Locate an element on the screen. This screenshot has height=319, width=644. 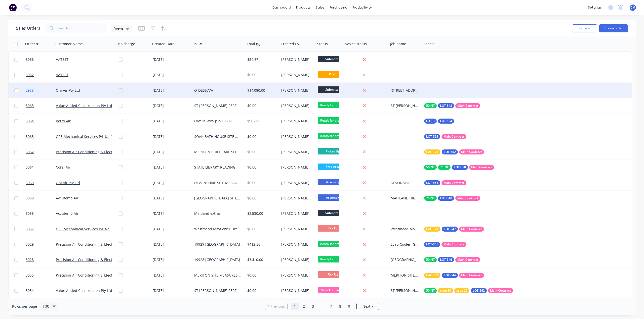
div: PO # is located at coordinates (198, 44).